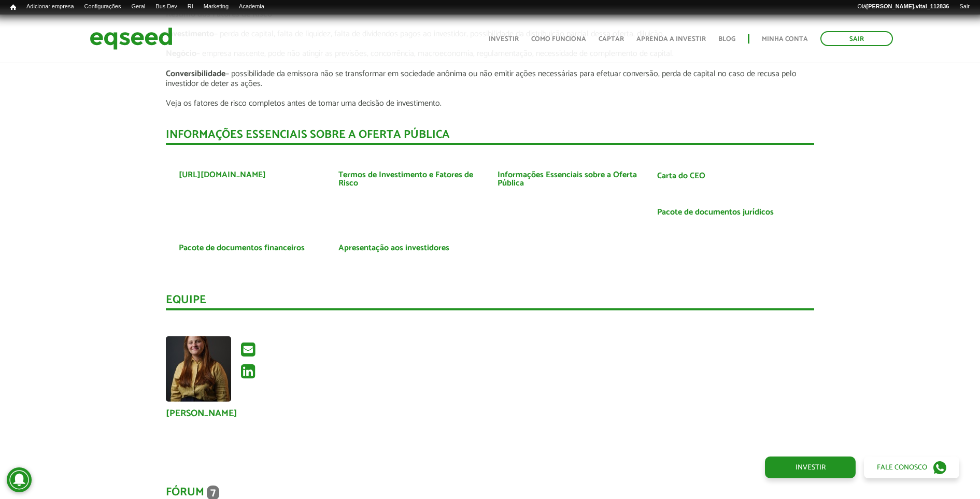 The width and height of the screenshot is (980, 499). I want to click on span: Início, so click(13, 7).